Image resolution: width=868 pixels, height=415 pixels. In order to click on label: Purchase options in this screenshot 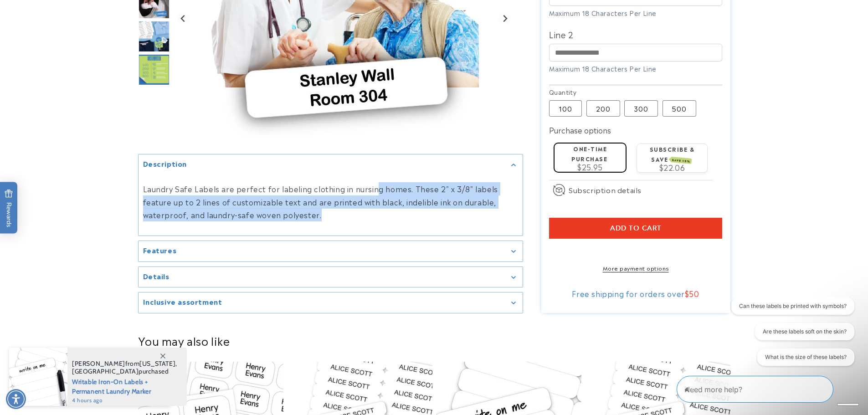, I will do `click(580, 130)`.